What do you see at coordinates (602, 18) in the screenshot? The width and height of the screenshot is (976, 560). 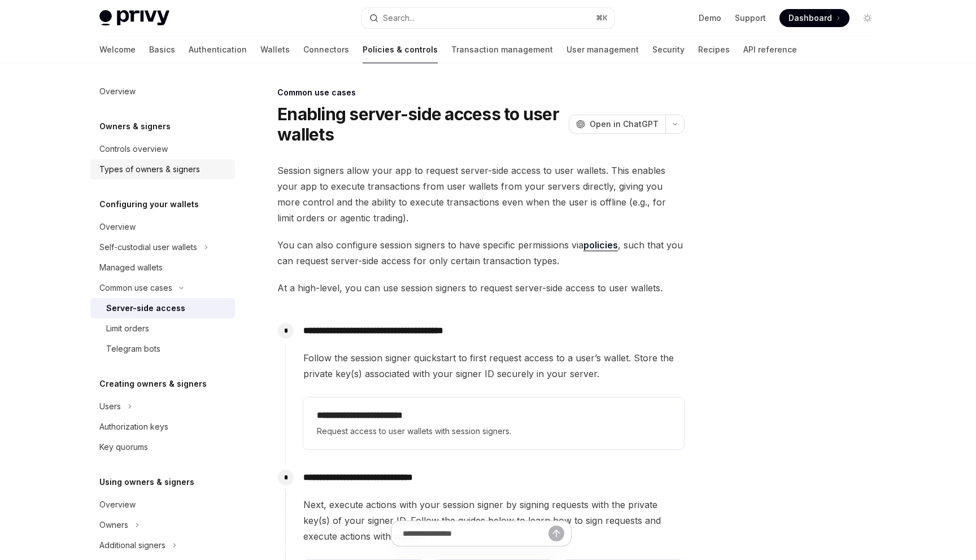 I see `span: ⌘ K` at bounding box center [602, 18].